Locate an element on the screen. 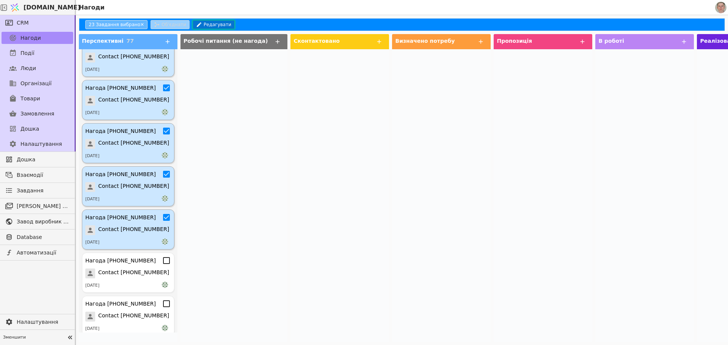 The height and width of the screenshot is (345, 728). a: Взаємодії is located at coordinates (37, 175).